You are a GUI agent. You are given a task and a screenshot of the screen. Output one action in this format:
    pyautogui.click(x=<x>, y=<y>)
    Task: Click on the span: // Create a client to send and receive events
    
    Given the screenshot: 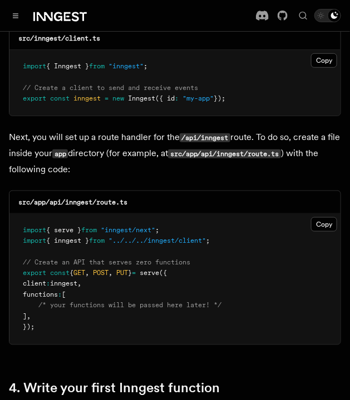 What is the action you would take?
    pyautogui.click(x=110, y=88)
    